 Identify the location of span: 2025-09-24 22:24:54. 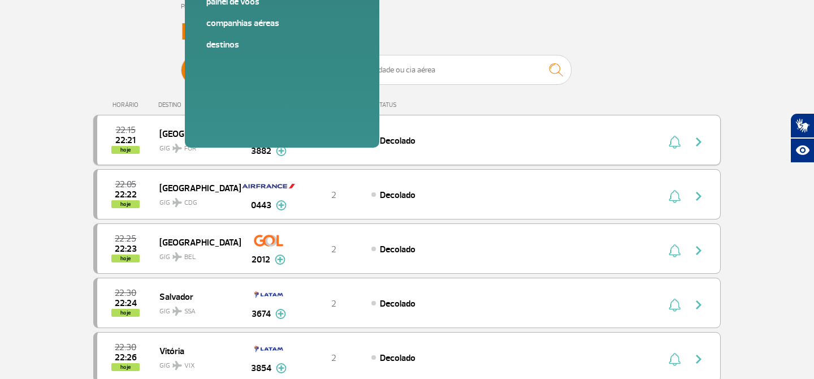
(126, 303).